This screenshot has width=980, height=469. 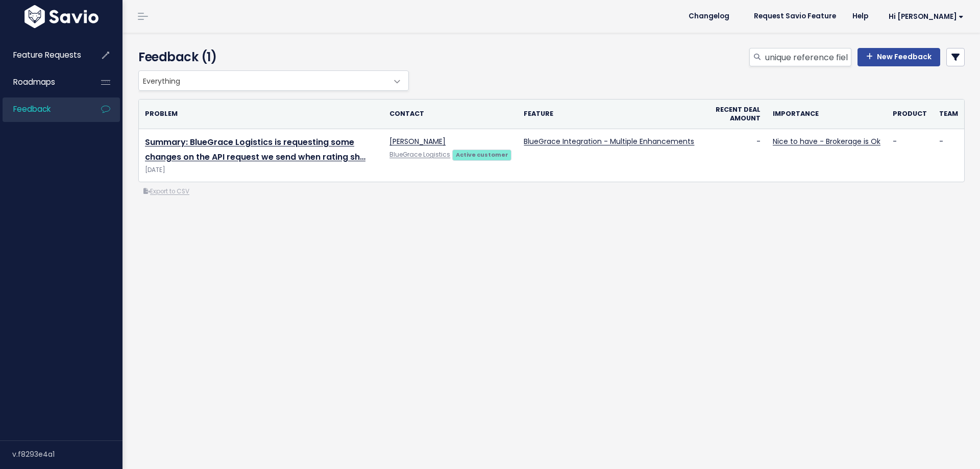 What do you see at coordinates (733, 114) in the screenshot?
I see `th: Recent deal amount` at bounding box center [733, 114].